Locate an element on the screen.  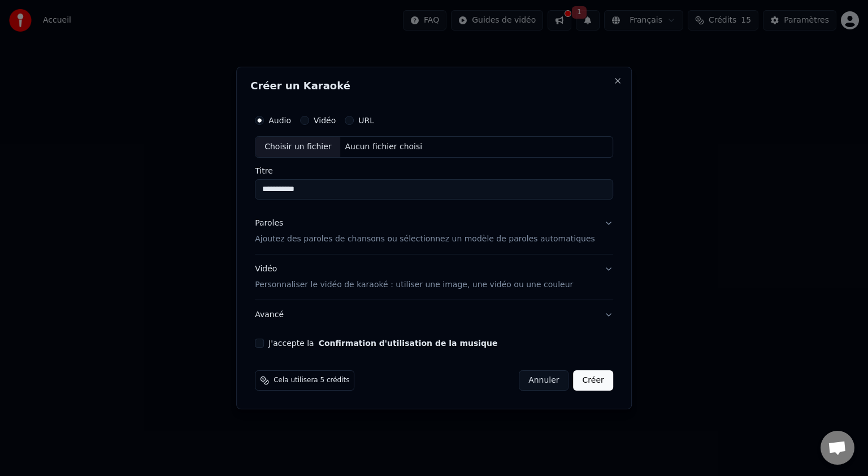
span: Cela utilisera 5 crédits is located at coordinates (311, 381).